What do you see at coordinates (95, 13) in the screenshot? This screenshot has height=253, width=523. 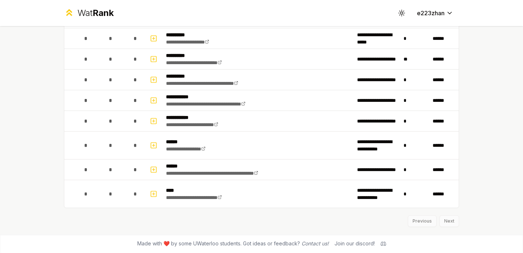 I see `div: Wat` at bounding box center [95, 13].